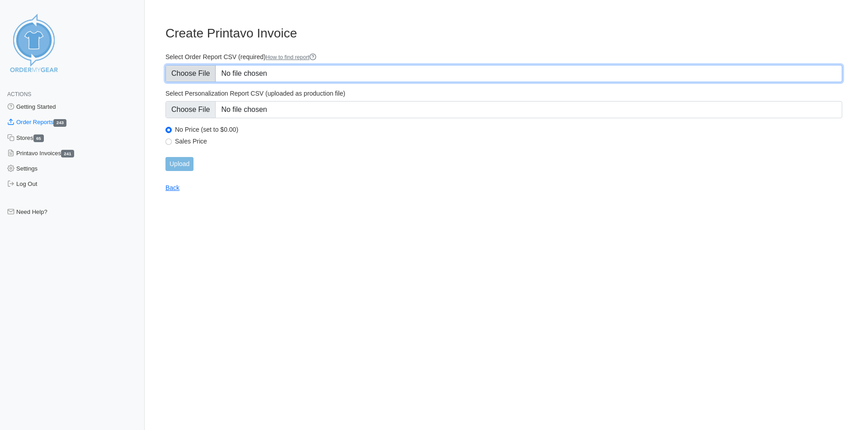  Describe the element at coordinates (503, 94) in the screenshot. I see `label: Select Personalization Report CSV (uploaded as production file)` at that location.